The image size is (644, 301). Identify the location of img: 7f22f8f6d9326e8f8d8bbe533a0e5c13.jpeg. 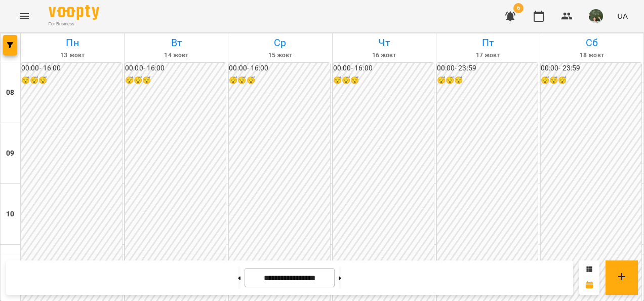
(596, 16).